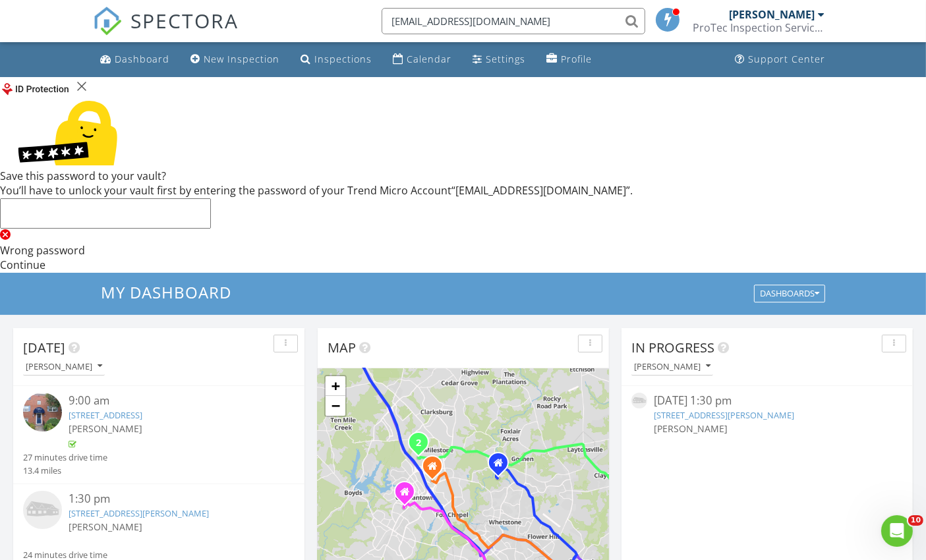  What do you see at coordinates (337, 60) in the screenshot?
I see `a: Inspections` at bounding box center [337, 60].